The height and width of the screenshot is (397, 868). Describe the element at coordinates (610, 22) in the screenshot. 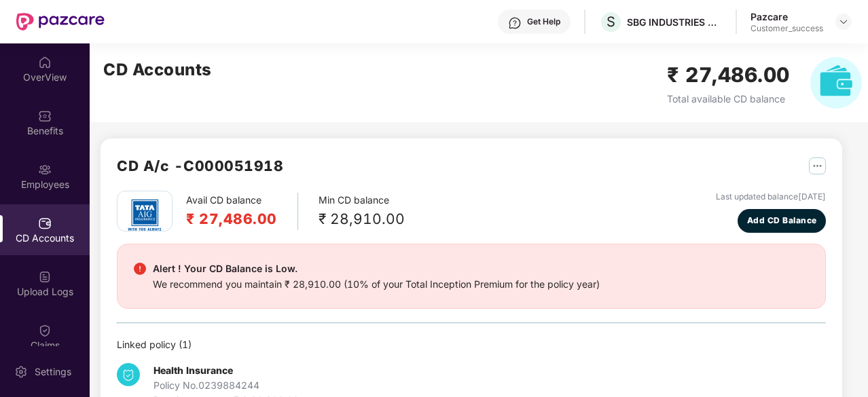

I see `span: S` at that location.